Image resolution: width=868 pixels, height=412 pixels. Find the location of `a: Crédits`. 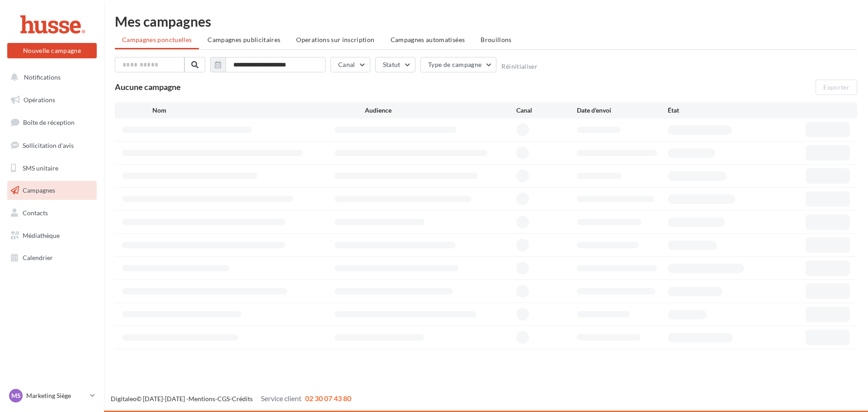

a: Crédits is located at coordinates (242, 398).